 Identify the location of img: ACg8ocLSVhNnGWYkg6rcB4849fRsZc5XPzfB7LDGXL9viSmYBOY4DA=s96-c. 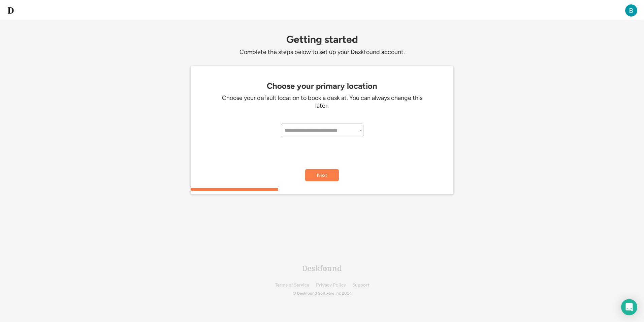
(631, 11).